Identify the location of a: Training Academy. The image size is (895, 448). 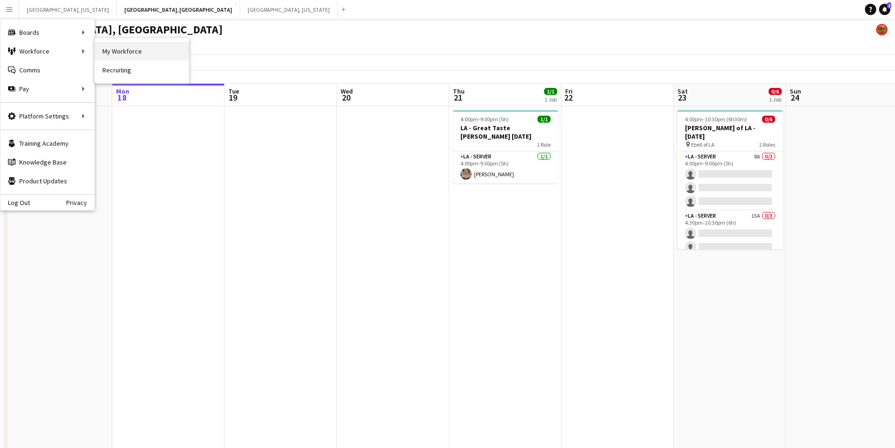
(47, 143).